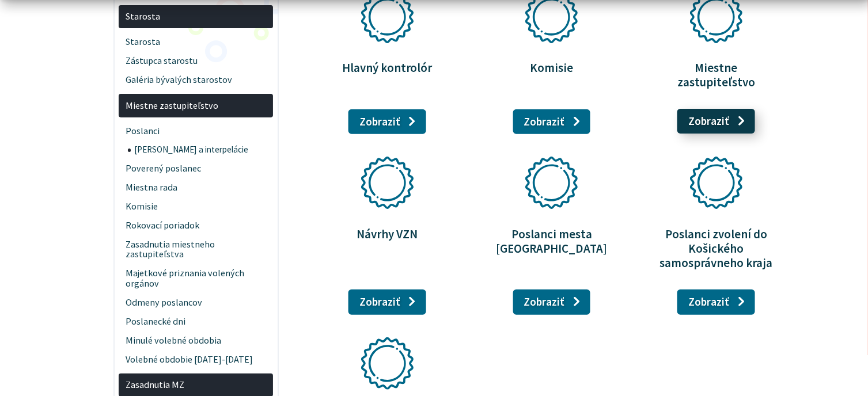  I want to click on span: Komisie, so click(196, 206).